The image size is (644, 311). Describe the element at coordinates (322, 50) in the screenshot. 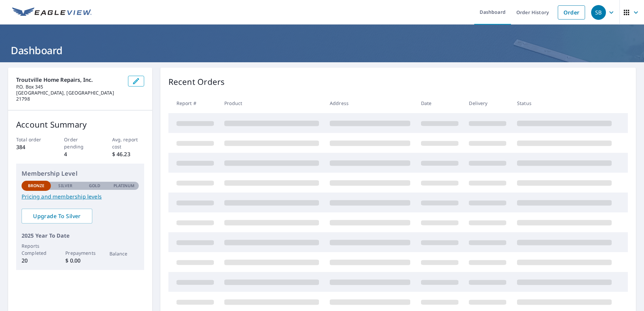

I see `h1: Dashboard` at that location.